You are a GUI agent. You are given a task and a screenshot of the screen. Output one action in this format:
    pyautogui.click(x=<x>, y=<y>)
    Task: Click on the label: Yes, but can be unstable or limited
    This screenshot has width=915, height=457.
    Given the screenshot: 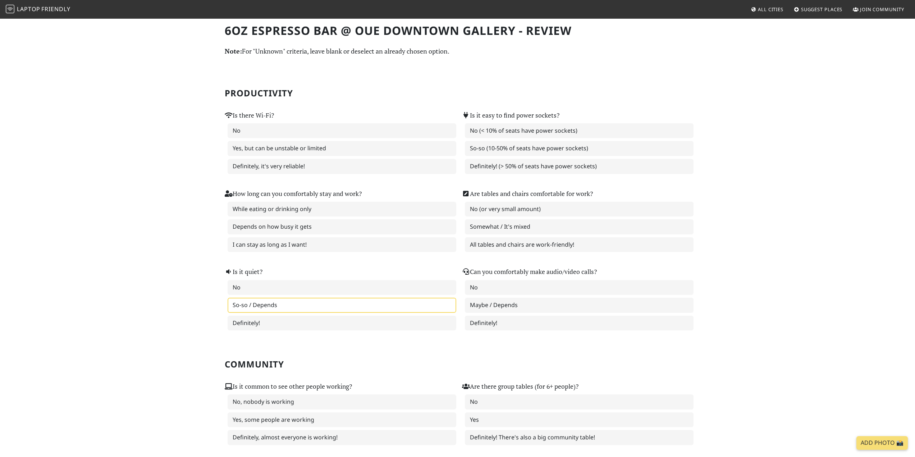 What is the action you would take?
    pyautogui.click(x=342, y=149)
    